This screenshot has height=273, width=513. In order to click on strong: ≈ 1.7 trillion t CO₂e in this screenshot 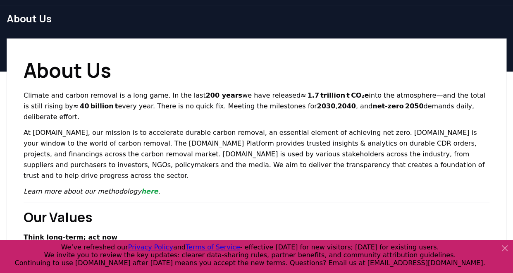, I will do `click(335, 95)`.